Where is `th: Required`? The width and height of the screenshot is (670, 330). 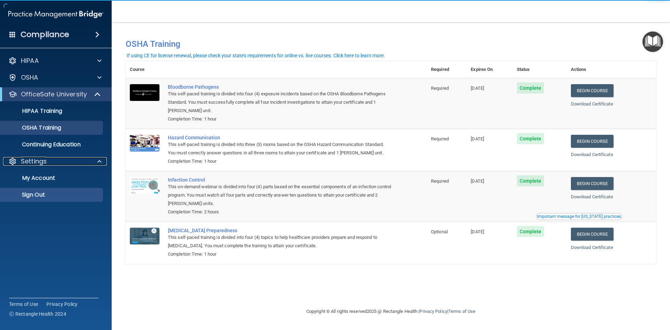 th: Required is located at coordinates (447, 69).